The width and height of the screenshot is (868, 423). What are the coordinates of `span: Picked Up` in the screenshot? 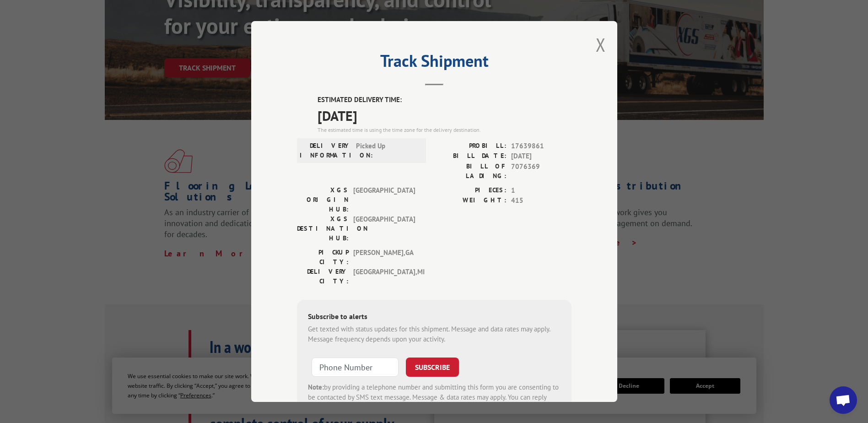 It's located at (387, 151).